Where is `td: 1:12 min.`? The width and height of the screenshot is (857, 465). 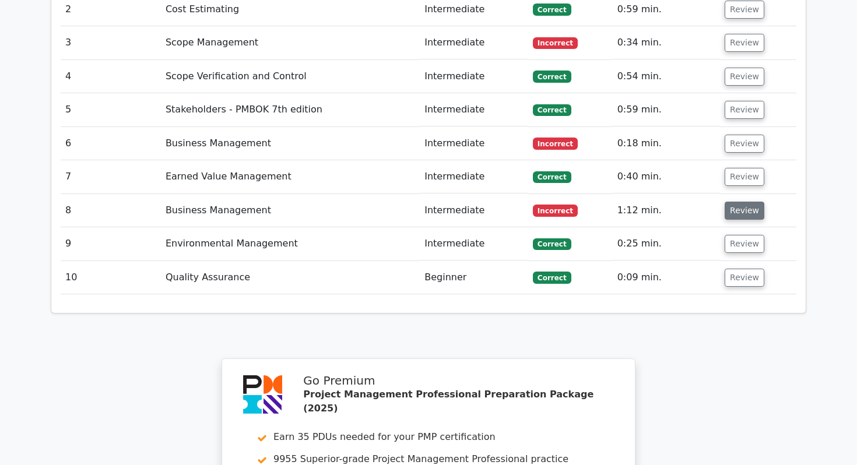
td: 1:12 min. is located at coordinates (666, 210).